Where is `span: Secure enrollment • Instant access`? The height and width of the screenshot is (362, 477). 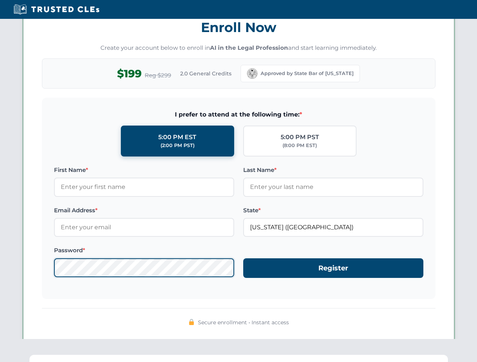
span: Secure enrollment • Instant access is located at coordinates (243, 323).